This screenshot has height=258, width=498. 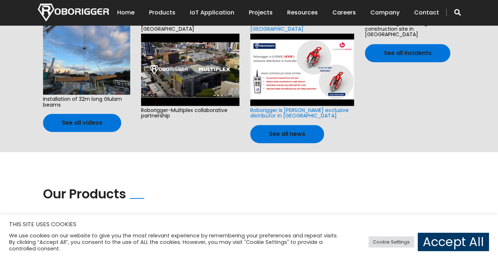 I want to click on span: Installation of 32m long Glulam beams, so click(x=87, y=102).